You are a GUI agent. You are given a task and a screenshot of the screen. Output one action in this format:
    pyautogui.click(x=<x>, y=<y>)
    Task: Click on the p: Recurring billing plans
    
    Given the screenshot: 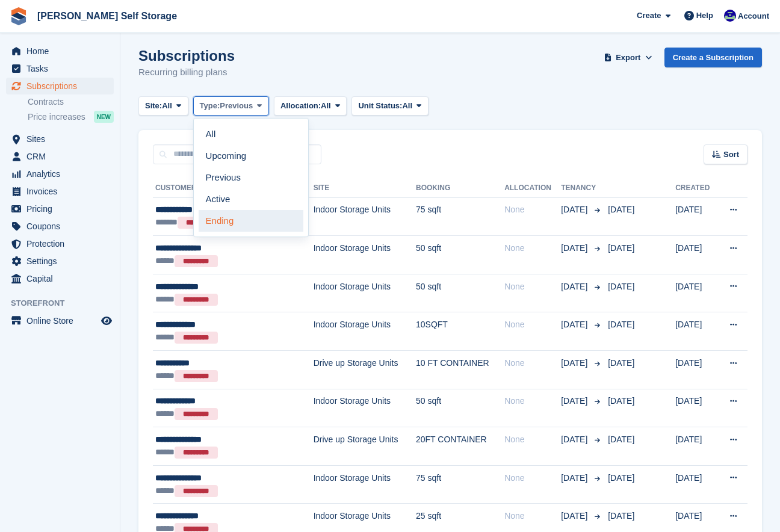 What is the action you would take?
    pyautogui.click(x=187, y=72)
    